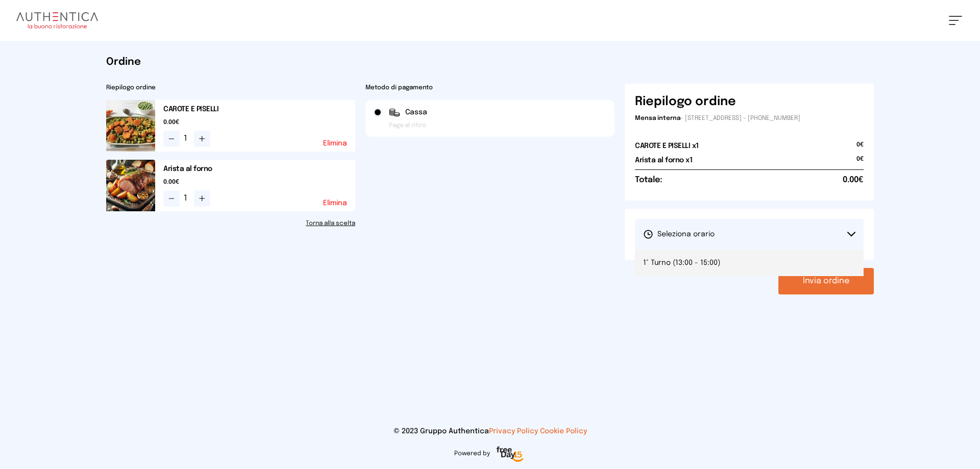  Describe the element at coordinates (682, 263) in the screenshot. I see `span: 1° Turno (13:00 - 15:00)` at that location.